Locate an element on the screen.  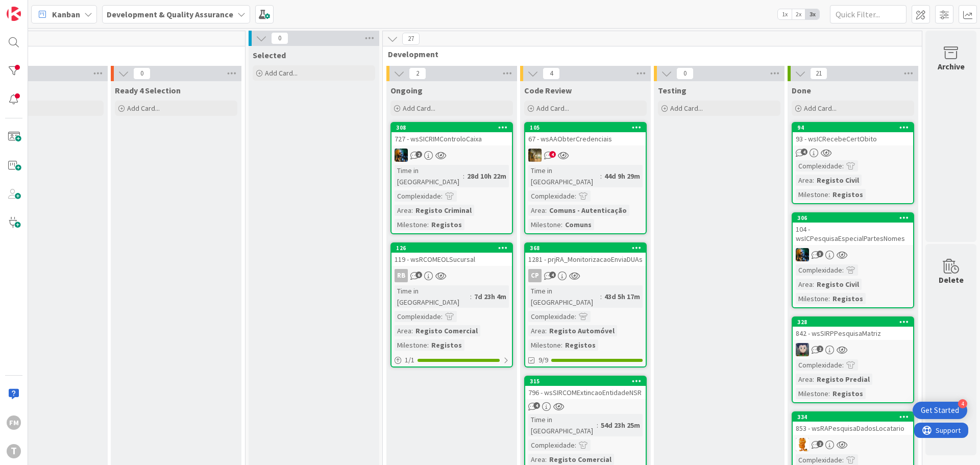
img: RL is located at coordinates (802, 444).